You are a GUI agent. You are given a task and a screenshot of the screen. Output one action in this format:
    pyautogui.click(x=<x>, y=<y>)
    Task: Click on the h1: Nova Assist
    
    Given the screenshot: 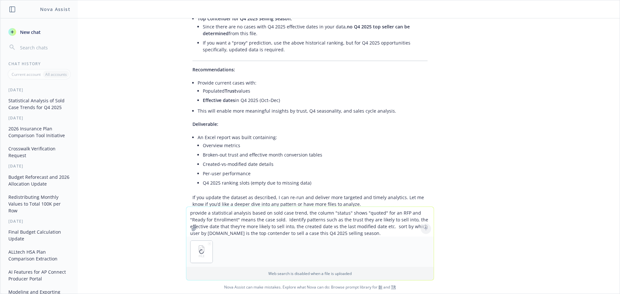 What is the action you would take?
    pyautogui.click(x=55, y=9)
    